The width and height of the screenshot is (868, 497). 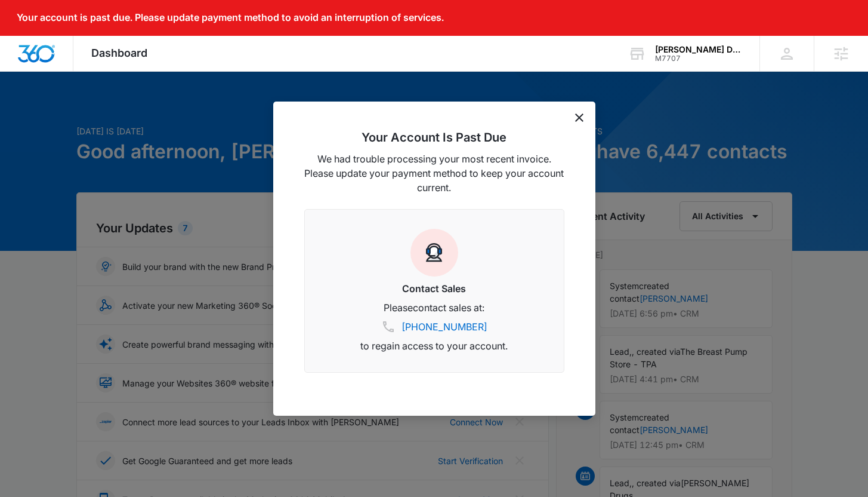 What do you see at coordinates (579, 118) in the screenshot?
I see `button: dismiss this dialog` at bounding box center [579, 118].